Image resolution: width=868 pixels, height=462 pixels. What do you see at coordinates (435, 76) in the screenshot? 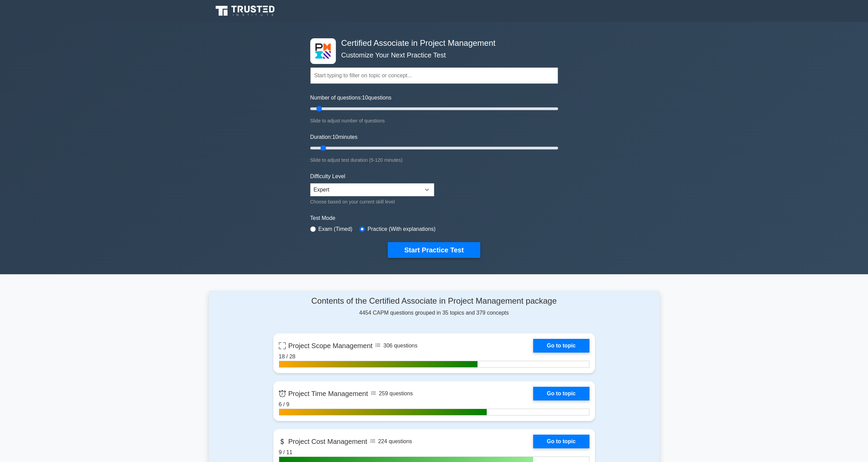
I see `input: Start typing to filter on topic or concept...` at bounding box center [435, 76].